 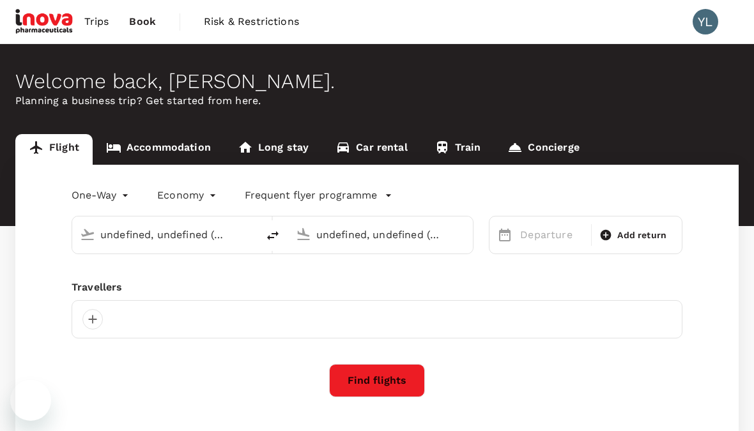 I want to click on div: Travellers, so click(x=377, y=288).